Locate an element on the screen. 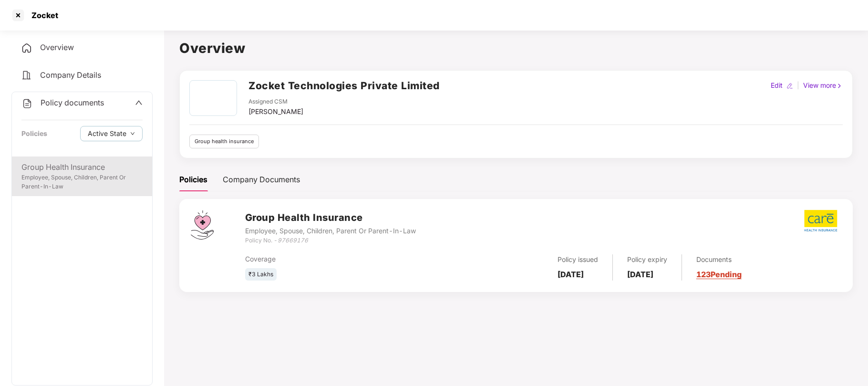 This screenshot has width=868, height=386. img: rightIcon is located at coordinates (839, 86).